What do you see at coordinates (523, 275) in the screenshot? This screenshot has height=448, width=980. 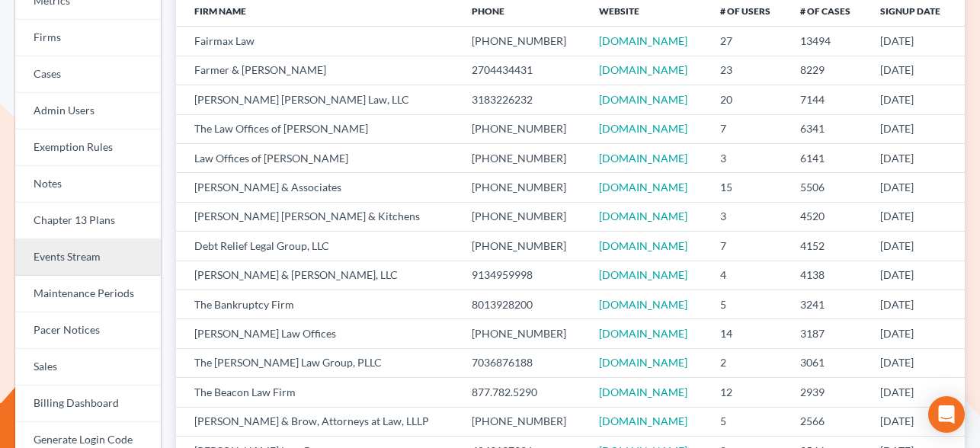 I see `td: 9134959998` at bounding box center [523, 275].